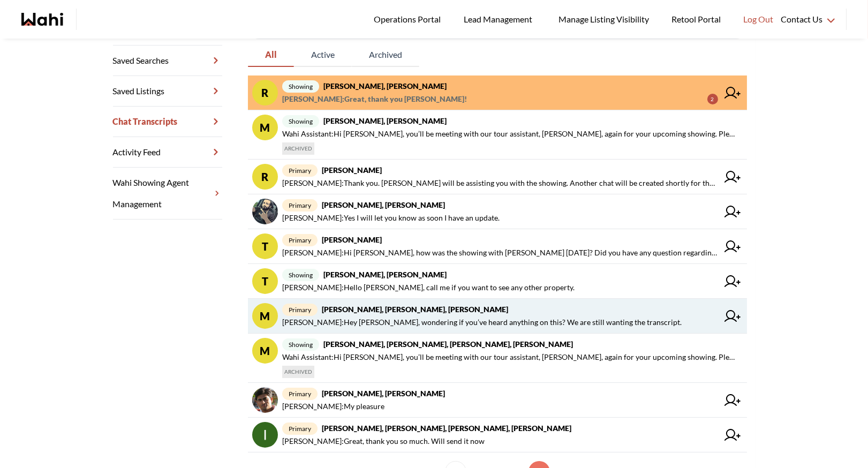 The image size is (868, 468). Describe the element at coordinates (323, 55) in the screenshot. I see `span: Active` at that location.